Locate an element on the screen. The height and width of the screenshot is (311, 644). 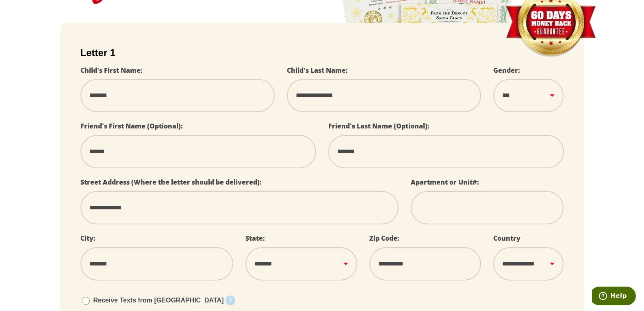
label: State: is located at coordinates (255, 238).